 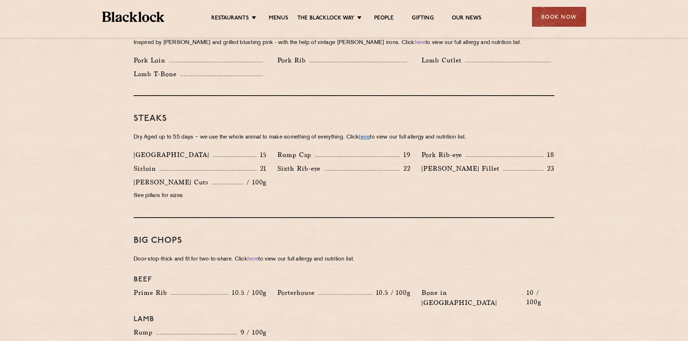 I want to click on p: 18, so click(x=549, y=155).